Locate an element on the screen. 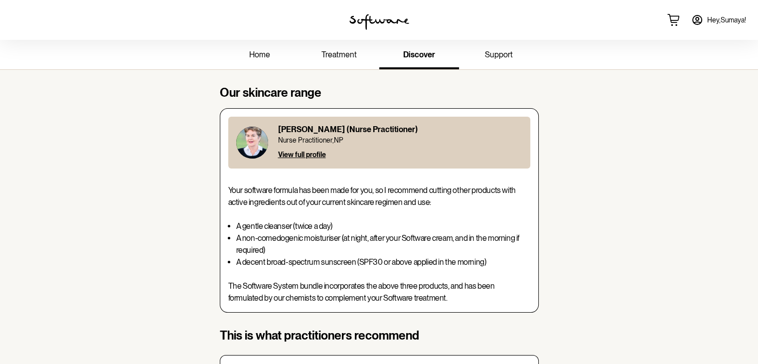 This screenshot has width=758, height=364. span: discover is located at coordinates (419, 54).